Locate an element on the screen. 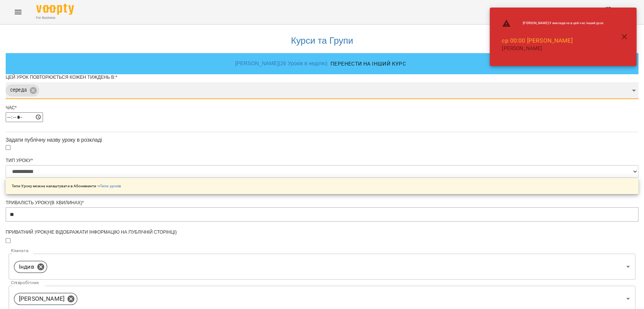 The height and width of the screenshot is (309, 644). span: Перенести на інший курс is located at coordinates (368, 64).